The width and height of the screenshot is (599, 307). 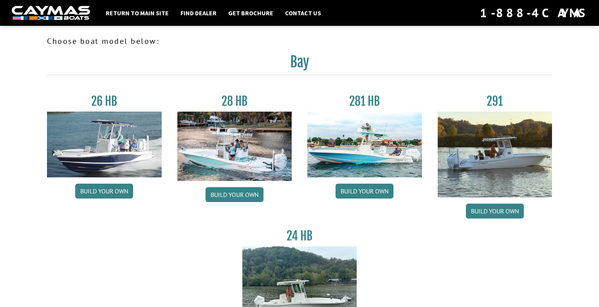 I want to click on h3: 26 HB, so click(x=104, y=101).